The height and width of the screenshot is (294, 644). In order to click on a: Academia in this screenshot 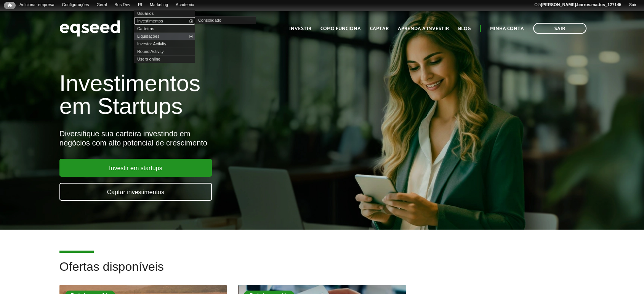, I will do `click(185, 5)`.